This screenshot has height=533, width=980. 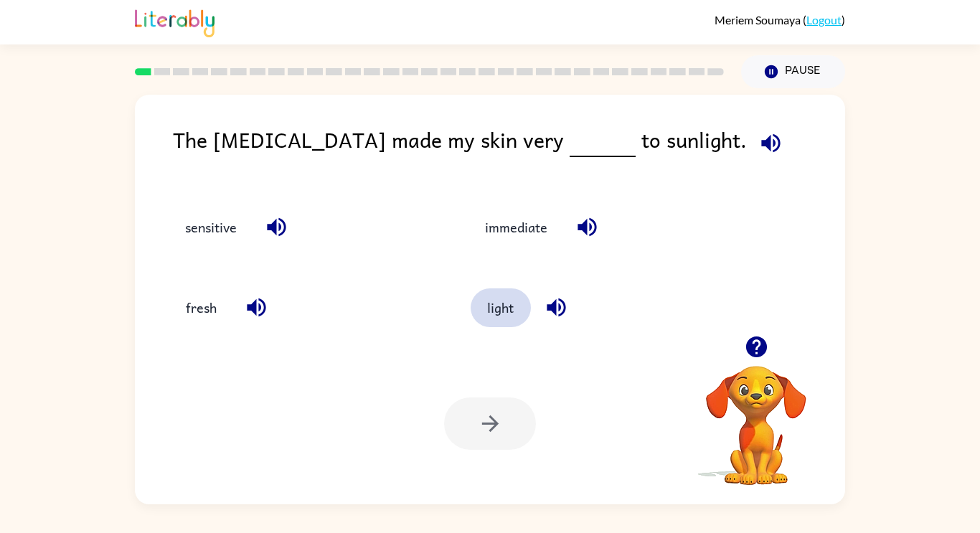 I want to click on button: light, so click(x=501, y=308).